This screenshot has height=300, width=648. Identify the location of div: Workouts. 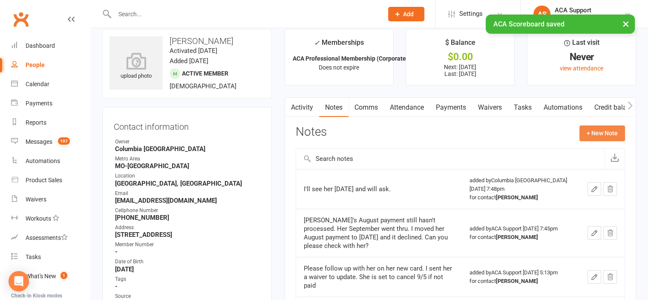
(38, 218).